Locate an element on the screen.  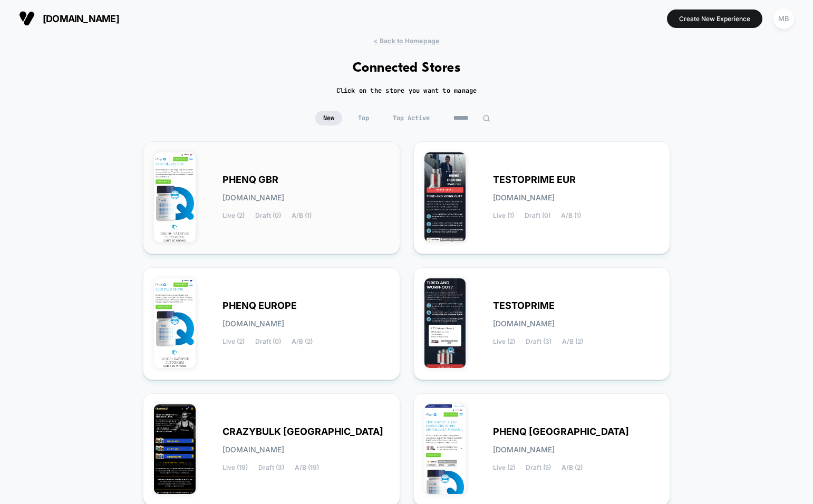
span: Top is located at coordinates (364, 118).